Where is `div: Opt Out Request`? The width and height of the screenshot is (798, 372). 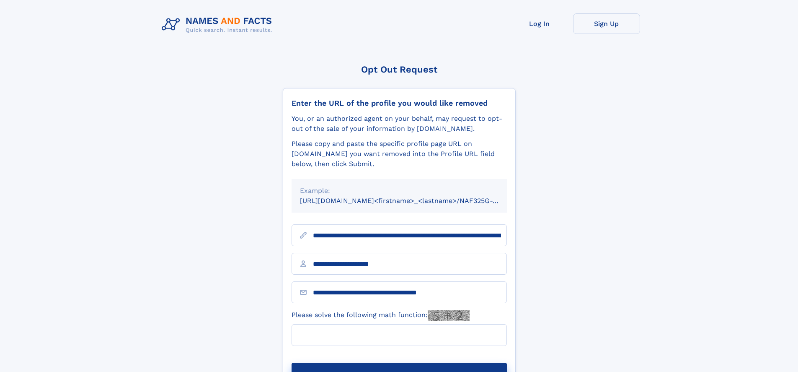 div: Opt Out Request is located at coordinates (399, 69).